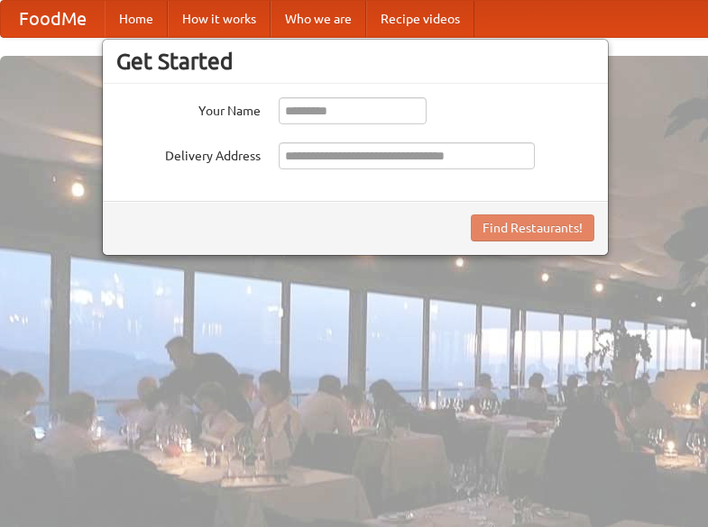 This screenshot has width=708, height=527. What do you see at coordinates (420, 19) in the screenshot?
I see `a: Recipe videos` at bounding box center [420, 19].